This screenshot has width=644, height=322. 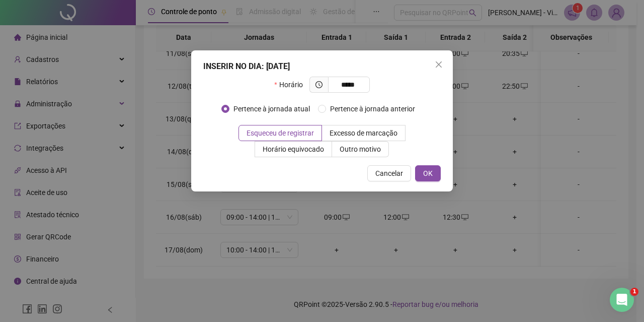 I want to click on span: Horário equivocado, so click(x=294, y=149).